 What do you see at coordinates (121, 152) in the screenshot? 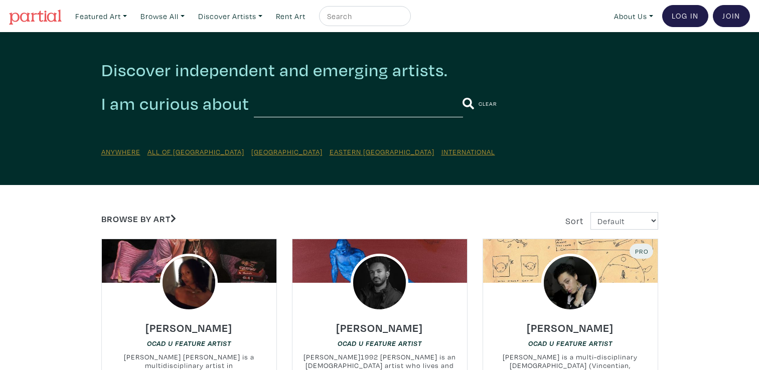
I see `u: Anywhere` at bounding box center [121, 152].